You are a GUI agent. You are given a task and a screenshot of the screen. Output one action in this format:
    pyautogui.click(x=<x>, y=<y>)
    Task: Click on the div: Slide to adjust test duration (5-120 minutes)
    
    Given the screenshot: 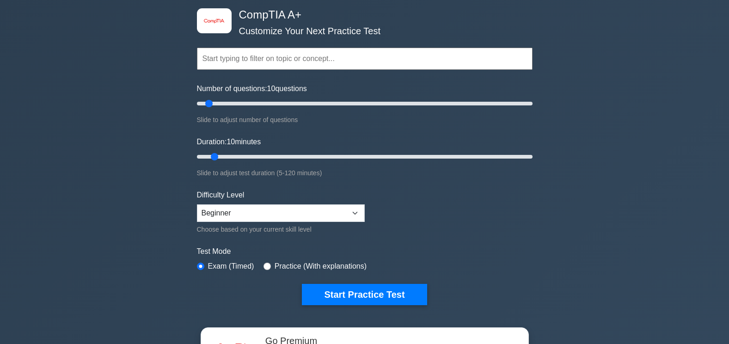 What is the action you would take?
    pyautogui.click(x=365, y=173)
    